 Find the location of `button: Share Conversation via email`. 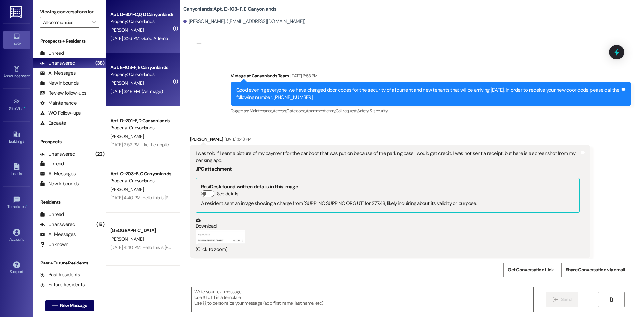

button: Share Conversation via email is located at coordinates (595, 270).